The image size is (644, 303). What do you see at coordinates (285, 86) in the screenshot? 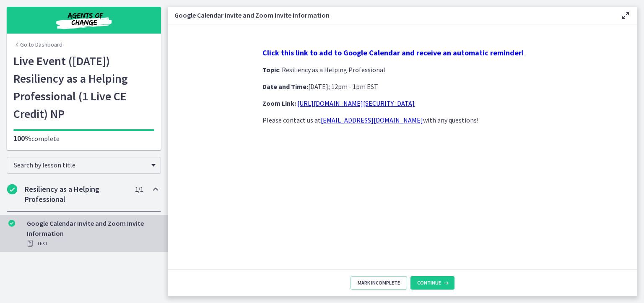
I see `strong: Date and Time:` at bounding box center [285, 86].